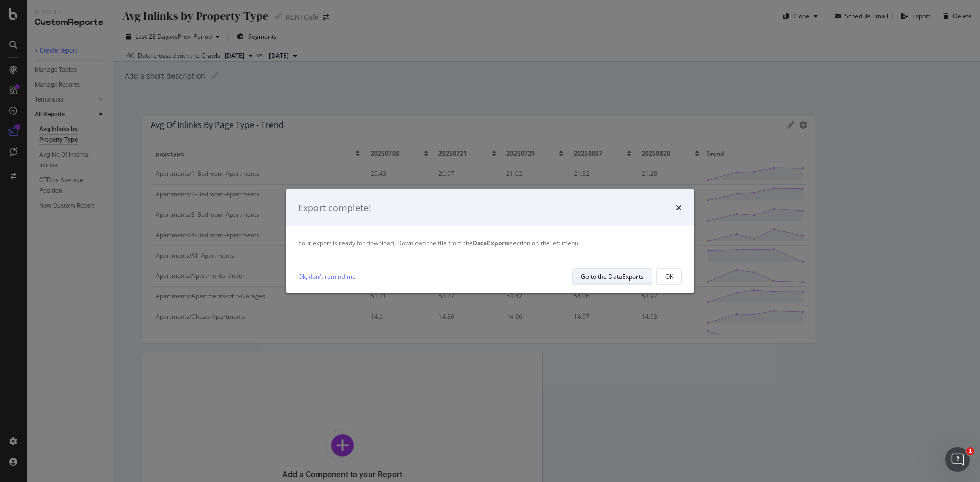 This screenshot has width=980, height=482. What do you see at coordinates (612, 276) in the screenshot?
I see `button: Go to the DataExports` at bounding box center [612, 276].